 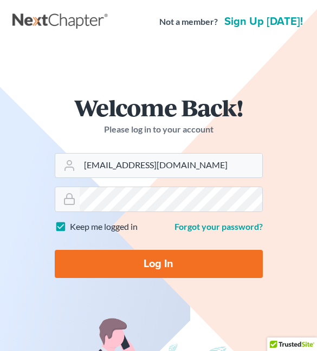 What do you see at coordinates (171, 166) in the screenshot?
I see `input: Email Address` at bounding box center [171, 166].